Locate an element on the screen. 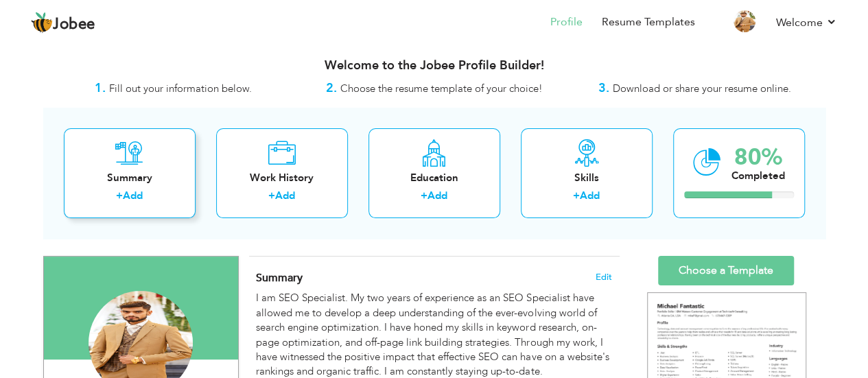 This screenshot has height=378, width=868. div: Completed is located at coordinates (758, 176).